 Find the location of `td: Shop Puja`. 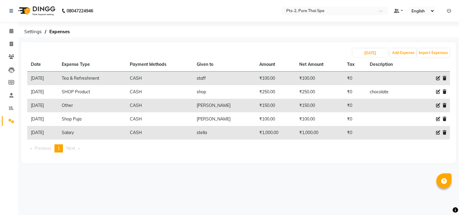

td: Shop Puja is located at coordinates (92, 119).